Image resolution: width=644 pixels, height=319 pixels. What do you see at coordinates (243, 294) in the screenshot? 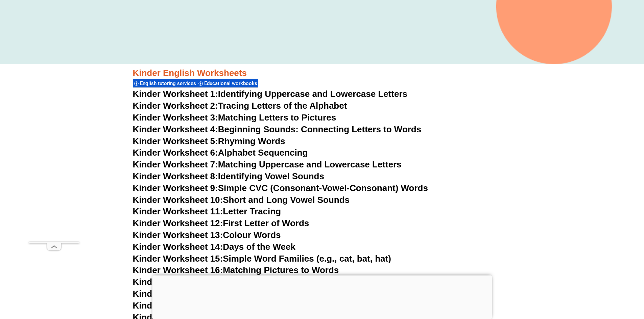
I see `a: Kinder Worksheet 18:Identifying Simple Sight Words` at bounding box center [243, 294].